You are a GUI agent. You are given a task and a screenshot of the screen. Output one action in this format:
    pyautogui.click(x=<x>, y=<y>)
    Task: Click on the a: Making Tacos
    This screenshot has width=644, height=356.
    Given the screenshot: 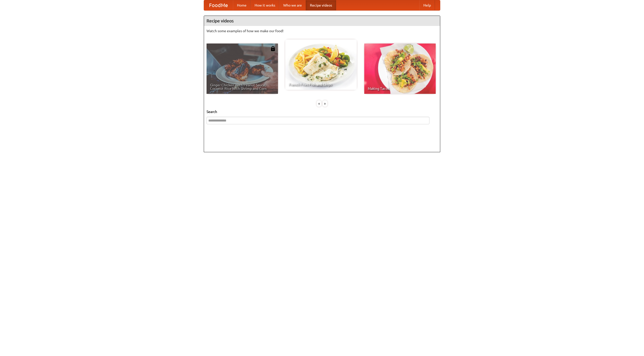 What is the action you would take?
    pyautogui.click(x=400, y=69)
    